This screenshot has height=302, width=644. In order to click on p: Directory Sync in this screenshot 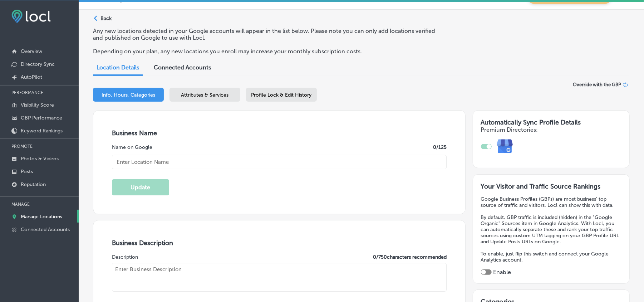, I will do `click(38, 64)`.